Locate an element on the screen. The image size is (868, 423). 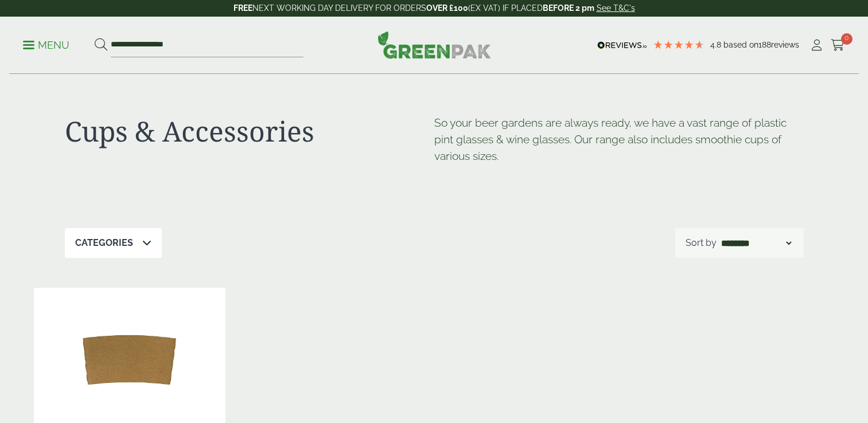
img: GreenPak Supplies is located at coordinates (434, 45).